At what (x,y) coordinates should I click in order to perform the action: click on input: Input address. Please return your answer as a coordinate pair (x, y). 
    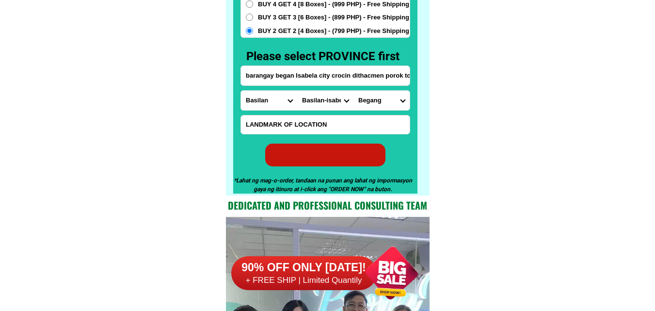
    Looking at the image, I should click on (325, 76).